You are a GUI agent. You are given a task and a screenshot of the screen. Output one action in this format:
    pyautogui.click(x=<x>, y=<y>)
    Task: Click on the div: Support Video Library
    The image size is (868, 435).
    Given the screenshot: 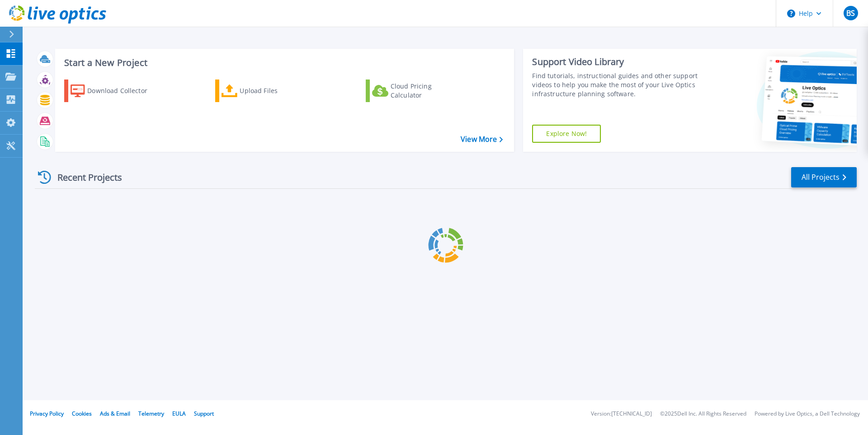 What is the action you would take?
    pyautogui.click(x=617, y=62)
    